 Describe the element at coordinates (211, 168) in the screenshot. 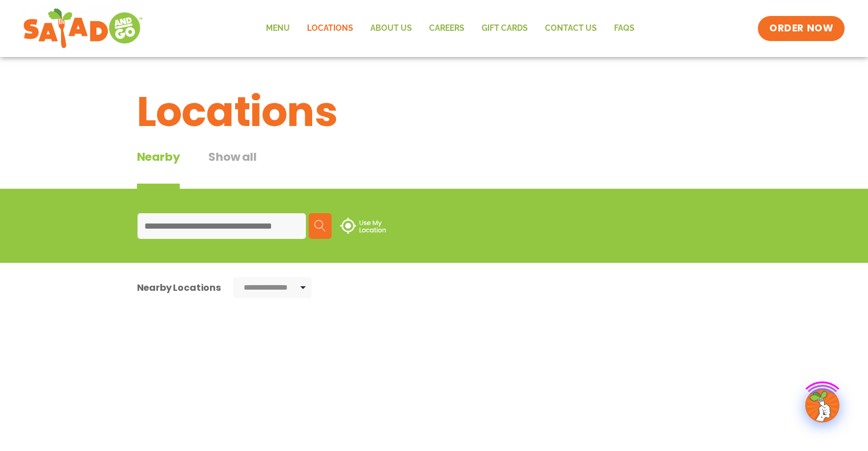

I see `div: Tabbed content` at that location.